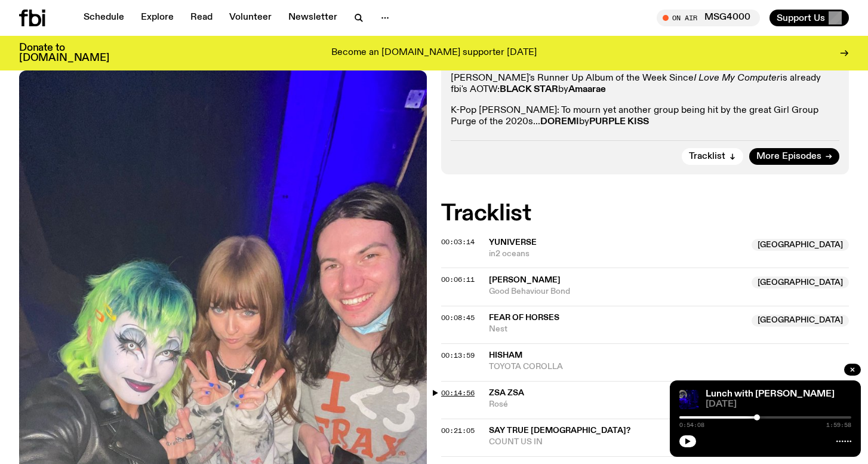  Describe the element at coordinates (458, 430) in the screenshot. I see `span: 00:21:05` at that location.